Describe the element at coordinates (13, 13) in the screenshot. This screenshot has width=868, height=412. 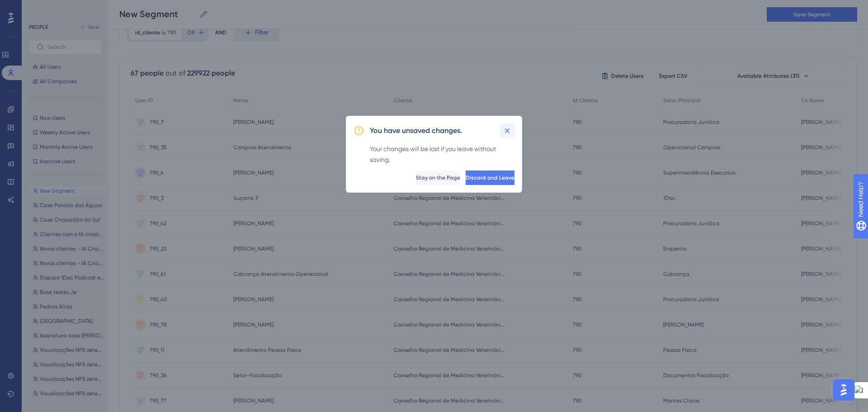
I see `img: launcher-image-alternative-text` at that location.